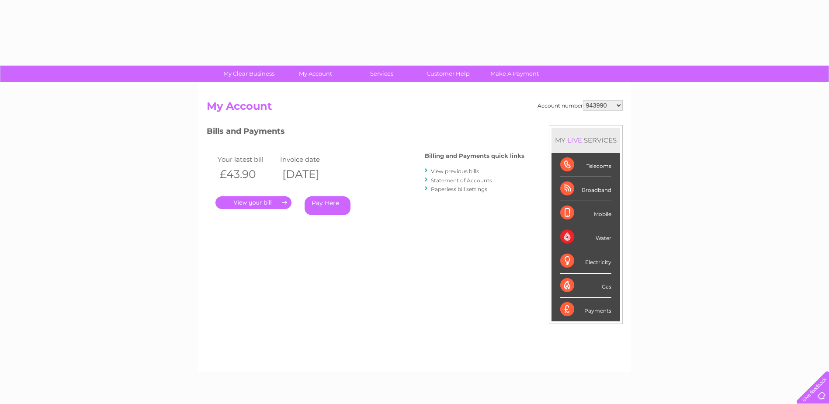  Describe the element at coordinates (586, 189) in the screenshot. I see `div: Broadband` at that location.